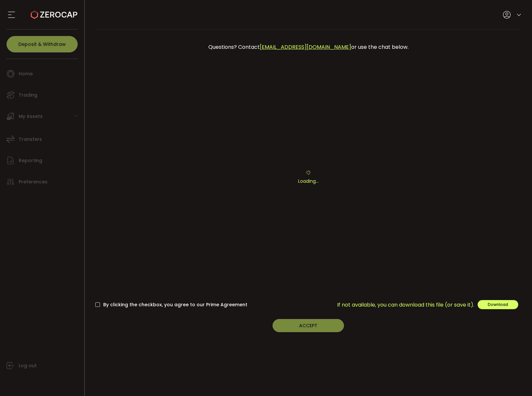  Describe the element at coordinates (309, 326) in the screenshot. I see `span: ACCEPT` at that location.